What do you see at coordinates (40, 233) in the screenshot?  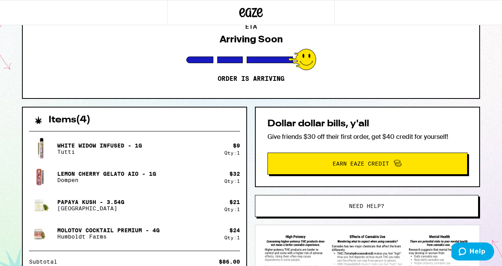 I see `img: Humboldt Farms - Molotov Cocktail Premium - 4g` at bounding box center [40, 233].